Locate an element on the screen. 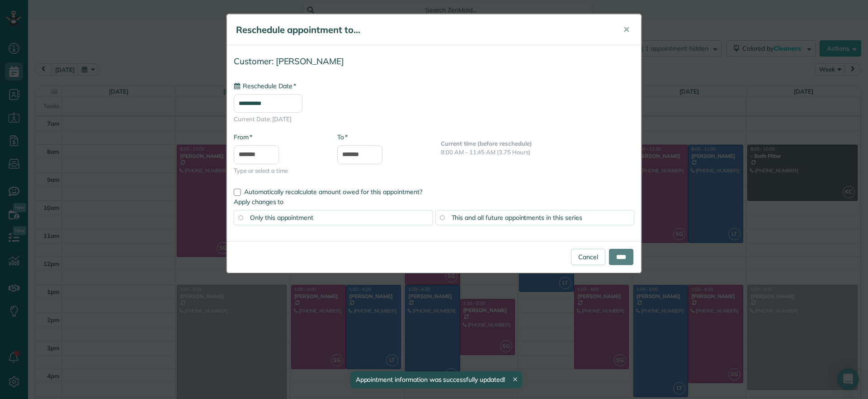 Image resolution: width=868 pixels, height=399 pixels. p: 8:00 AM - 11:45 AM (3.75 Hours) is located at coordinates (538, 152).